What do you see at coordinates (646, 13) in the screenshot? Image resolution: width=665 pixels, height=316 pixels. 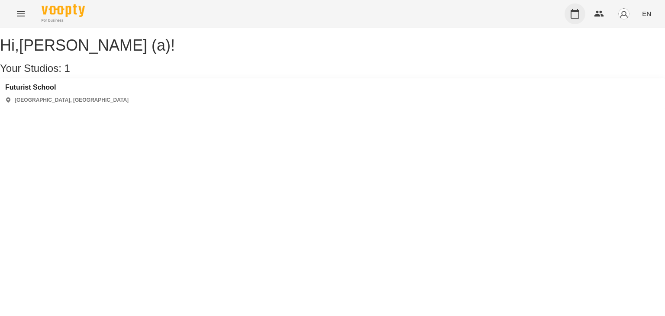 I see `button: EN` at bounding box center [646, 13].